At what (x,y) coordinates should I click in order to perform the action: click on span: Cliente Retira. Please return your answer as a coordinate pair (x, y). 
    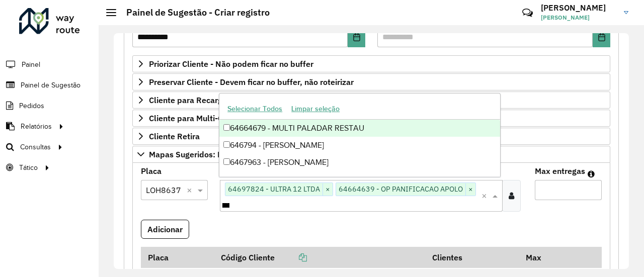
    Looking at the image, I should click on (174, 137).